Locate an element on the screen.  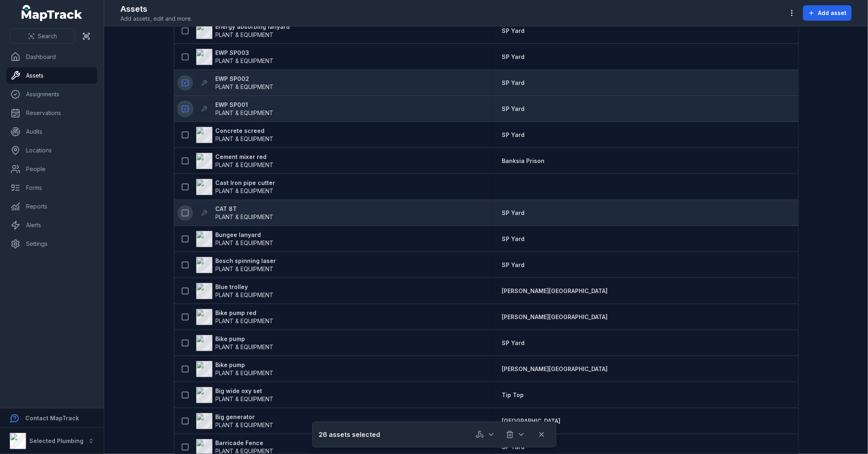
strong: Cement mixer red is located at coordinates (245, 157).